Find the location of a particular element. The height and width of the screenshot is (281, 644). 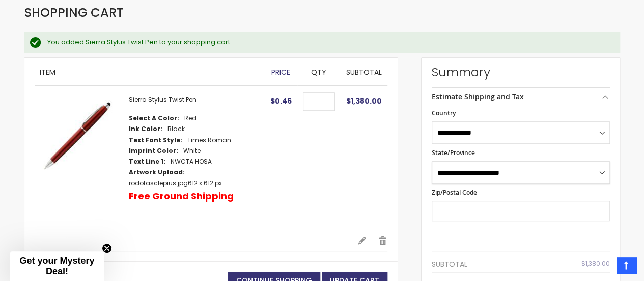

dt: Ink Color is located at coordinates (146, 128).